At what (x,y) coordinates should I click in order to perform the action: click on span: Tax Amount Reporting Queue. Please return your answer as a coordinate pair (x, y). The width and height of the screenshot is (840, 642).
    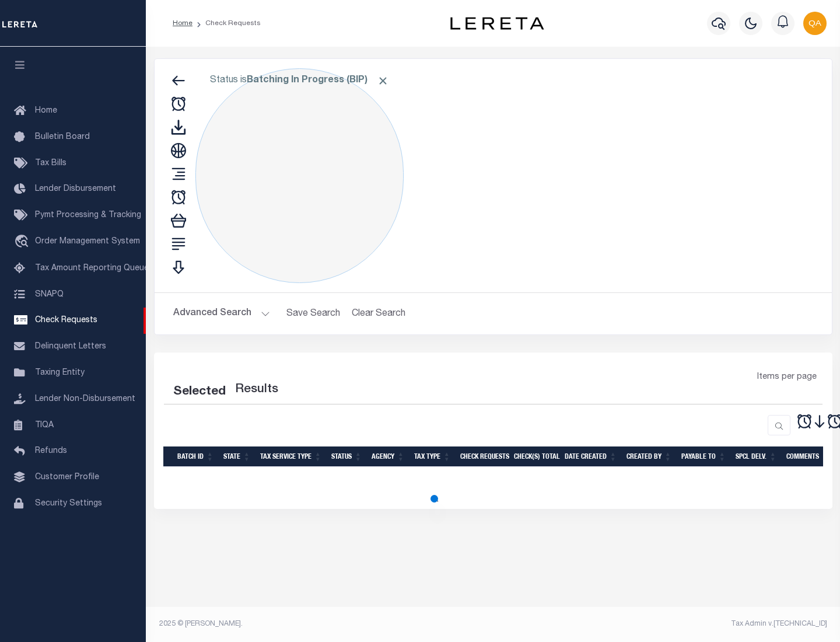
    Looking at the image, I should click on (91, 268).